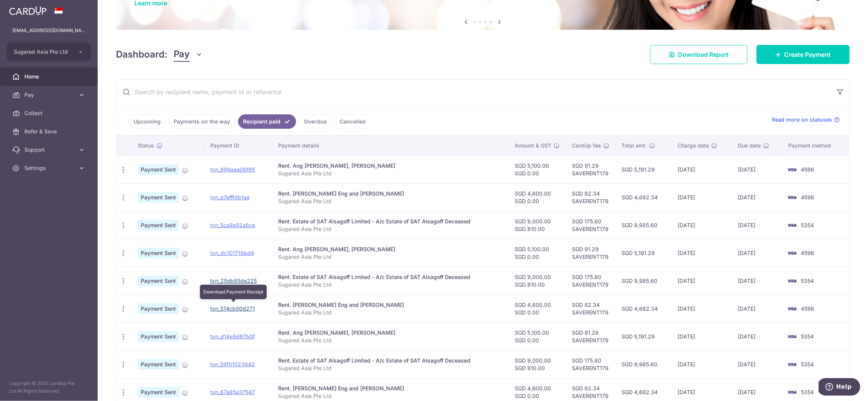 The height and width of the screenshot is (401, 868). I want to click on span: Home, so click(50, 76).